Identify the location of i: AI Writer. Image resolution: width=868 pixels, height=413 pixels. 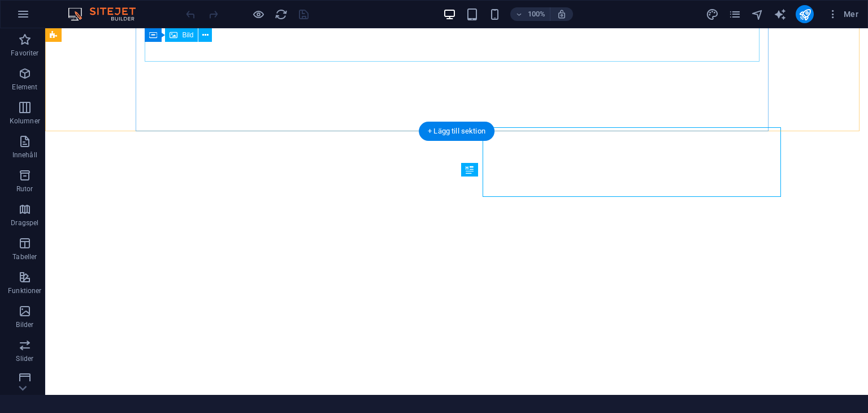
(780, 15).